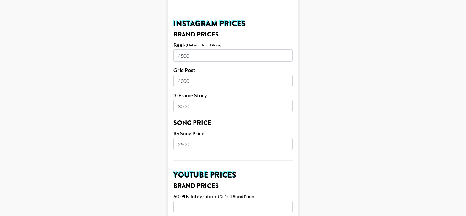  What do you see at coordinates (233, 134) in the screenshot?
I see `label: IG Song Price` at bounding box center [233, 134].